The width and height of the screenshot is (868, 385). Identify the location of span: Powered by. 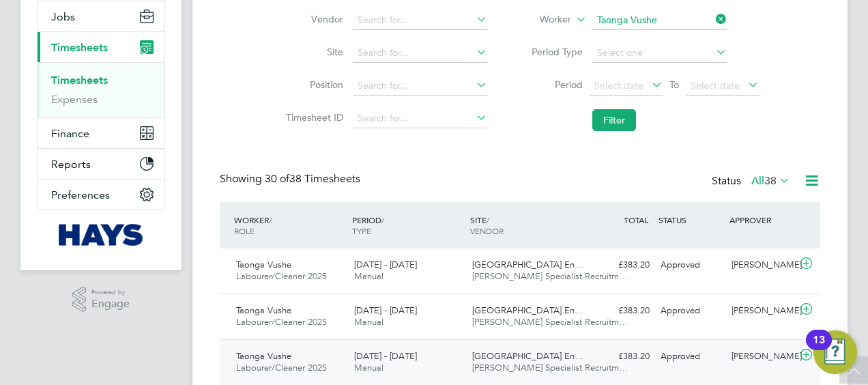
(111, 292).